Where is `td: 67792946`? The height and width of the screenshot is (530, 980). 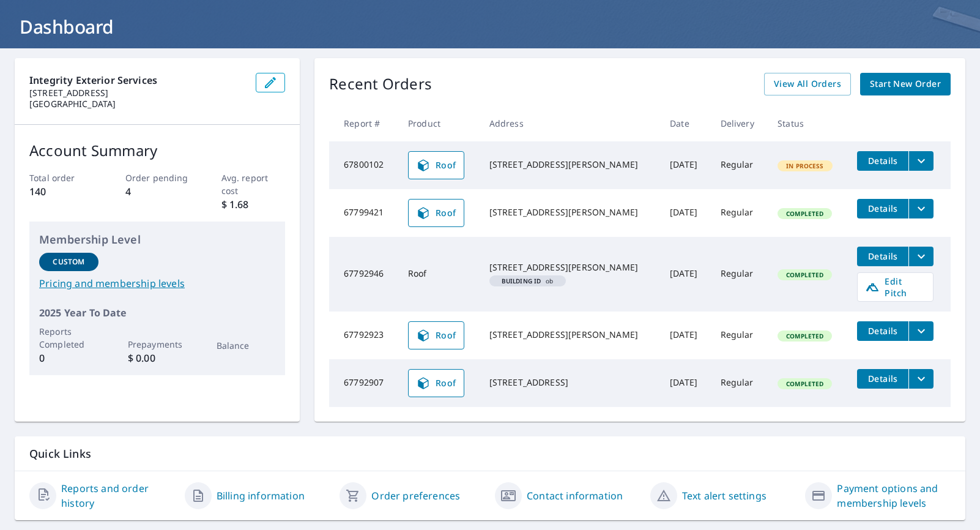 td: 67792946 is located at coordinates (363, 274).